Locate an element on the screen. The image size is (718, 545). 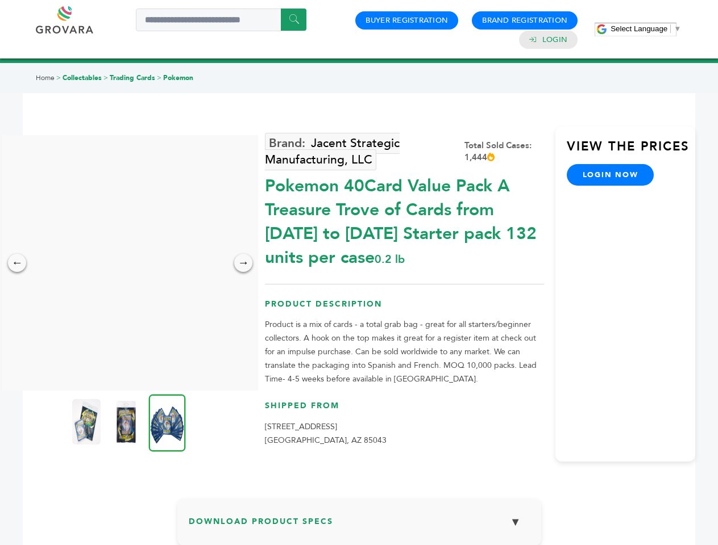
h3: Download Product Specs is located at coordinates (359, 527).